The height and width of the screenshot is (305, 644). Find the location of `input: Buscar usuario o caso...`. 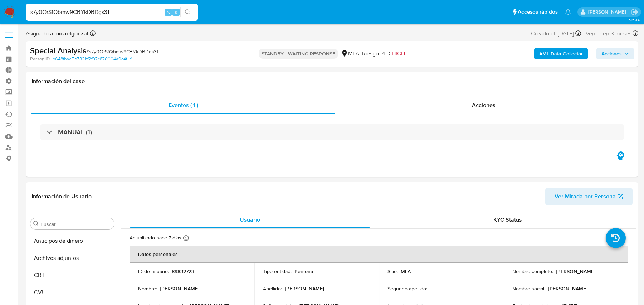

input: Buscar usuario o caso... is located at coordinates (112, 12).